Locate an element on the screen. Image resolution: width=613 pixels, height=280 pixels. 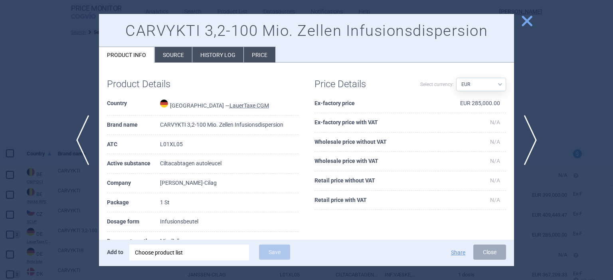
th: Retail price without VAT is located at coordinates (376, 181).